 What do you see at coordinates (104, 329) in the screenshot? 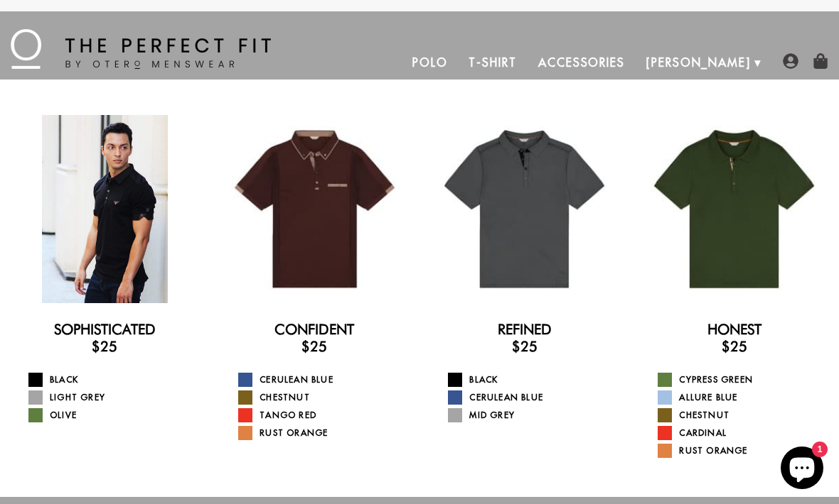
I see `a: Sophisticated` at bounding box center [104, 329].